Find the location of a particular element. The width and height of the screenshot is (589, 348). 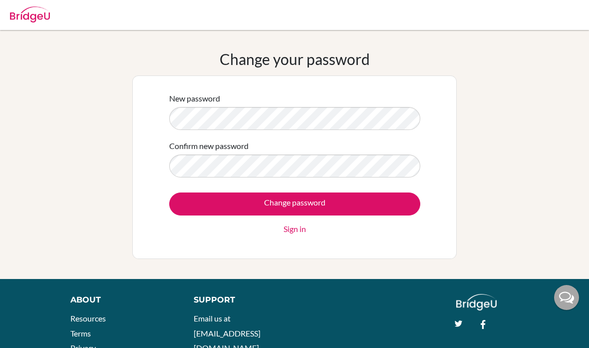

div: About is located at coordinates (121, 300).